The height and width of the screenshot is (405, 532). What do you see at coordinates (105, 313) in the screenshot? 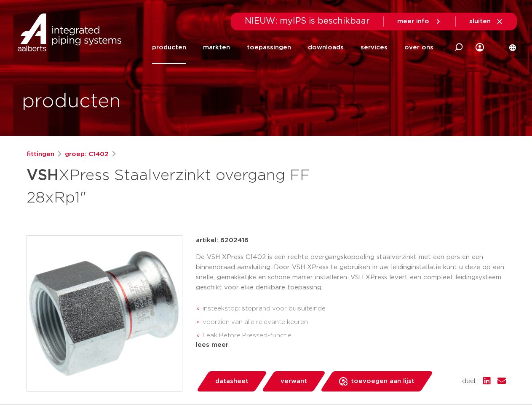
I see `img: Product Image for VSH XPress Staalverzinkt overgang FF 28xRp1"` at bounding box center [105, 313].